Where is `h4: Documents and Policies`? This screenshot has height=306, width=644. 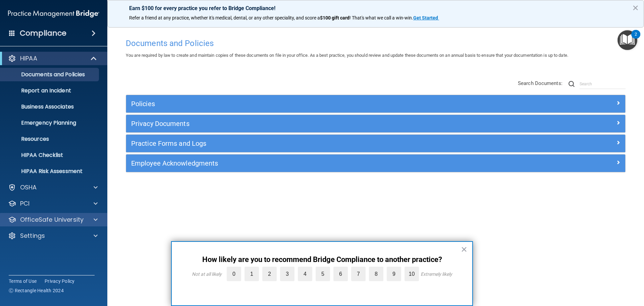 h4: Documents and Policies is located at coordinates (376, 43).